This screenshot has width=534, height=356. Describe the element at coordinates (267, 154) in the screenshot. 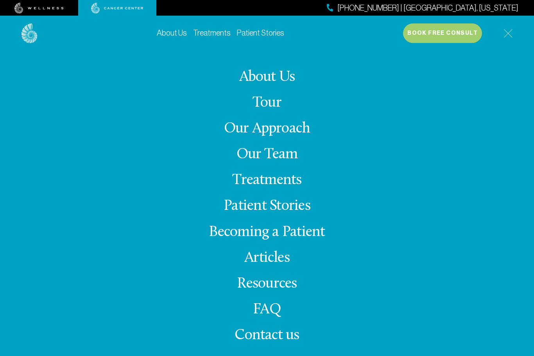

I see `a: Our Team` at that location.